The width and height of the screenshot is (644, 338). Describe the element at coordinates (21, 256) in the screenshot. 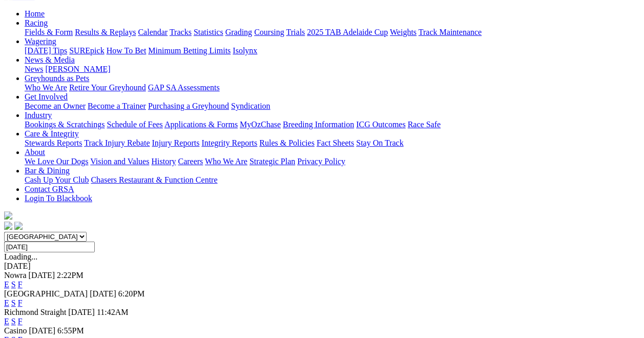

I see `span: Loading...` at that location.